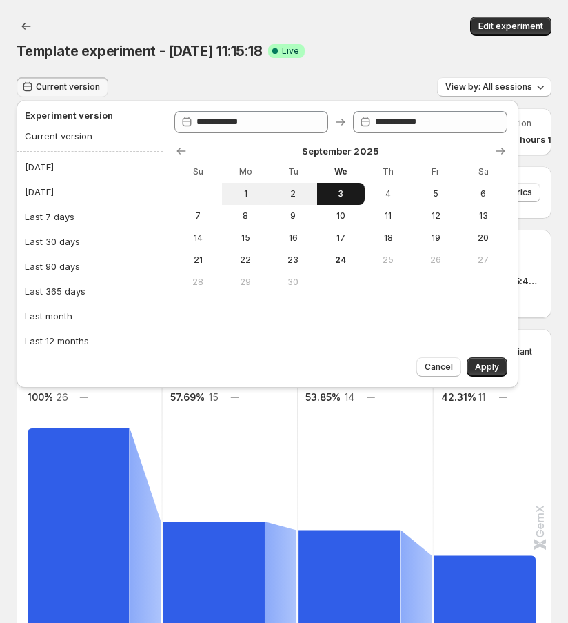 This screenshot has width=568, height=623. Describe the element at coordinates (245, 260) in the screenshot. I see `button: Monday September 22 2025` at that location.